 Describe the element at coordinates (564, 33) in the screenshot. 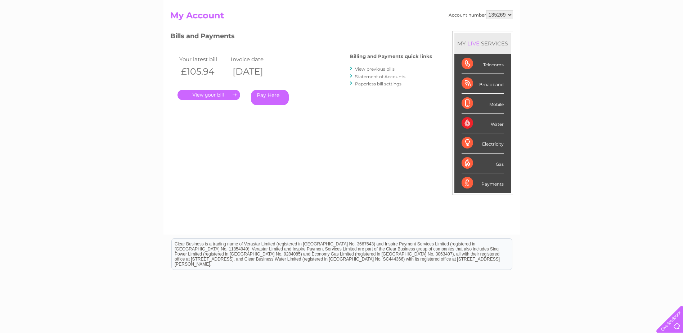

I see `a: Water` at that location.